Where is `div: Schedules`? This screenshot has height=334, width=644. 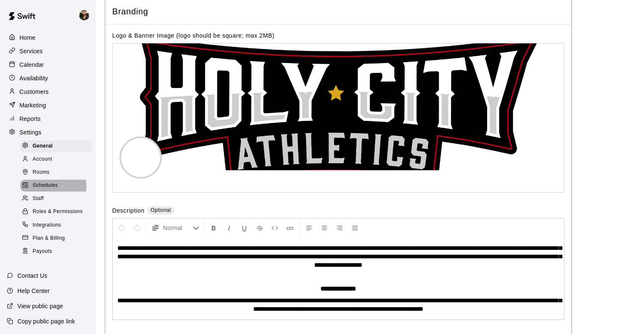
div: Schedules is located at coordinates (56, 186).